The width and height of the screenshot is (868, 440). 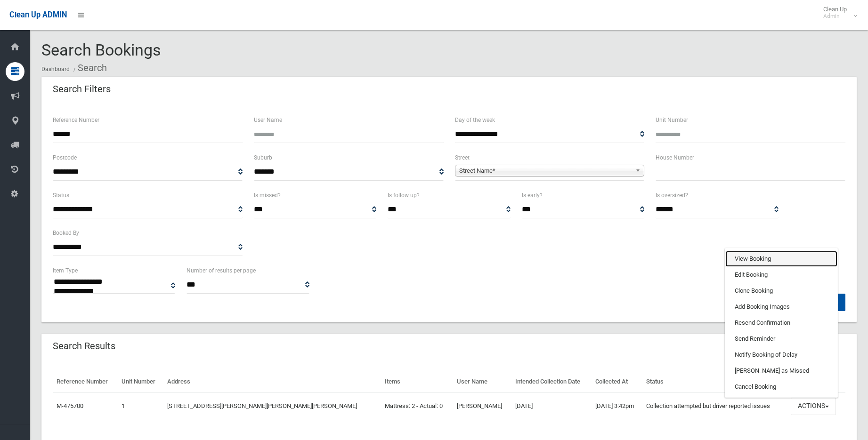 I want to click on a: Dashboard, so click(x=56, y=69).